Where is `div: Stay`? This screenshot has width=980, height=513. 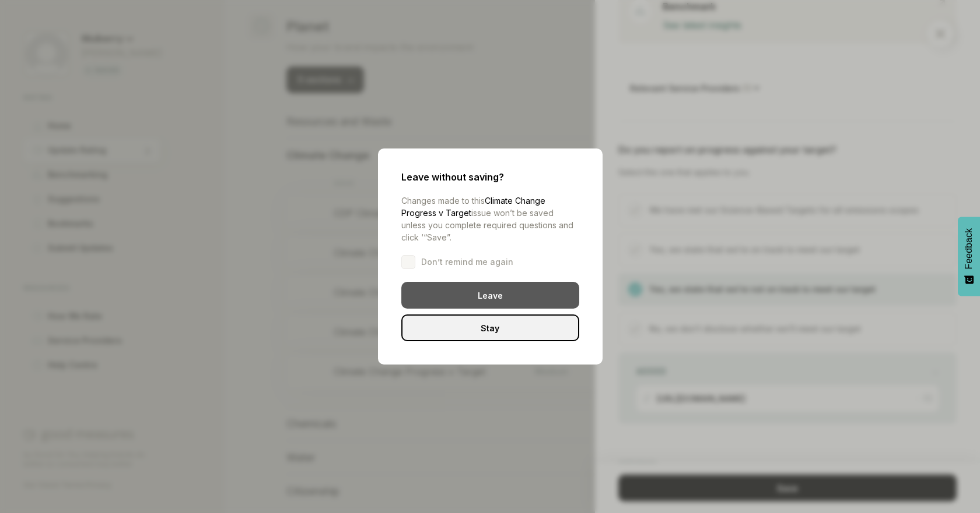
div: Stay is located at coordinates (490, 328).